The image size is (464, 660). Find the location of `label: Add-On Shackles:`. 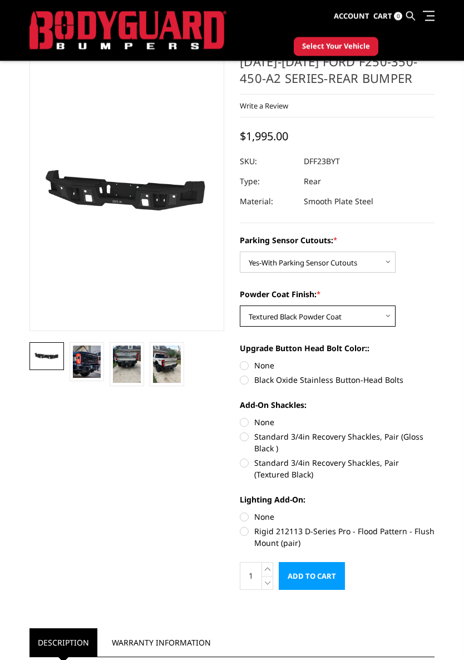

label: Add-On Shackles: is located at coordinates (337, 405).